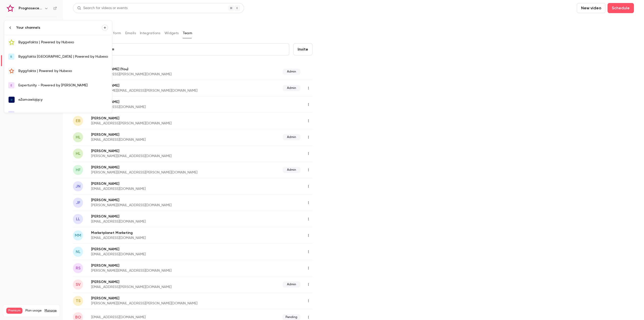 This screenshot has height=320, width=644. What do you see at coordinates (11, 57) in the screenshot?
I see `span: B` at bounding box center [11, 57].